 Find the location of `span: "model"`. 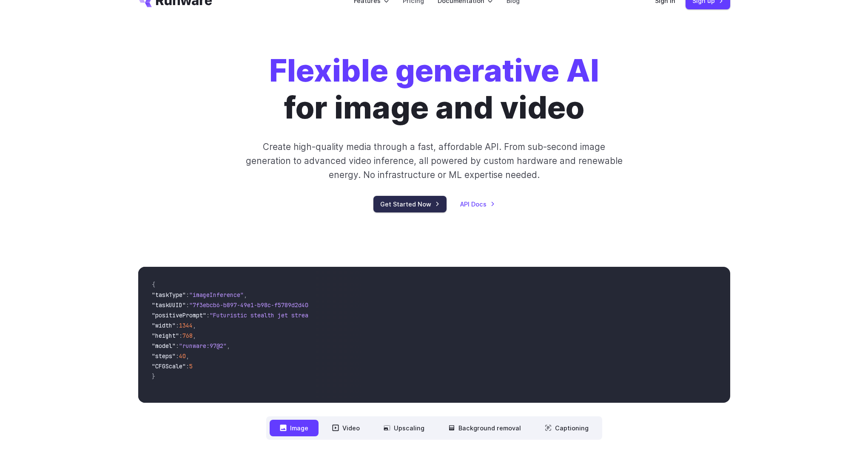

span: "model" is located at coordinates (163, 346).